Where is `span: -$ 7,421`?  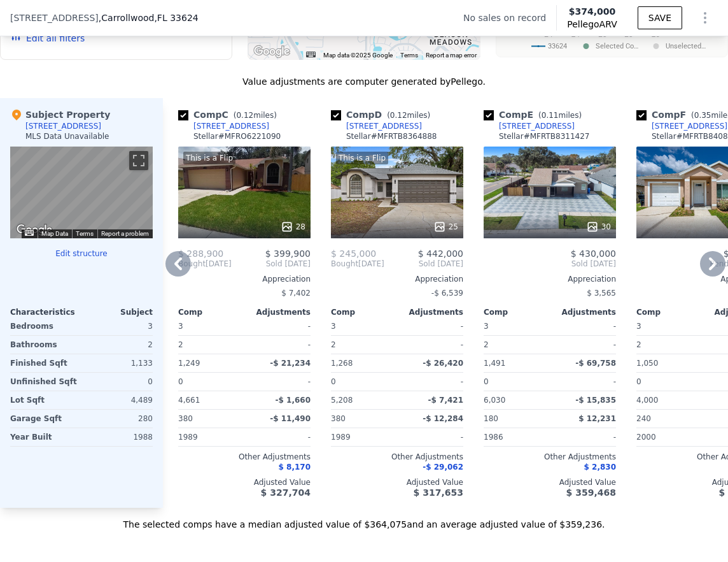 span: -$ 7,421 is located at coordinates (445, 400).